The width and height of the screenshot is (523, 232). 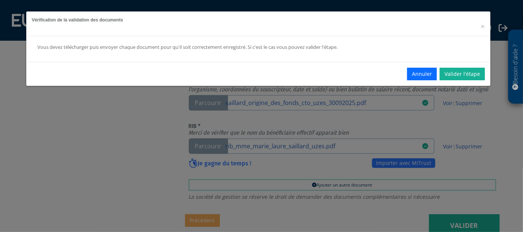 I want to click on button: Annuler, so click(x=422, y=74).